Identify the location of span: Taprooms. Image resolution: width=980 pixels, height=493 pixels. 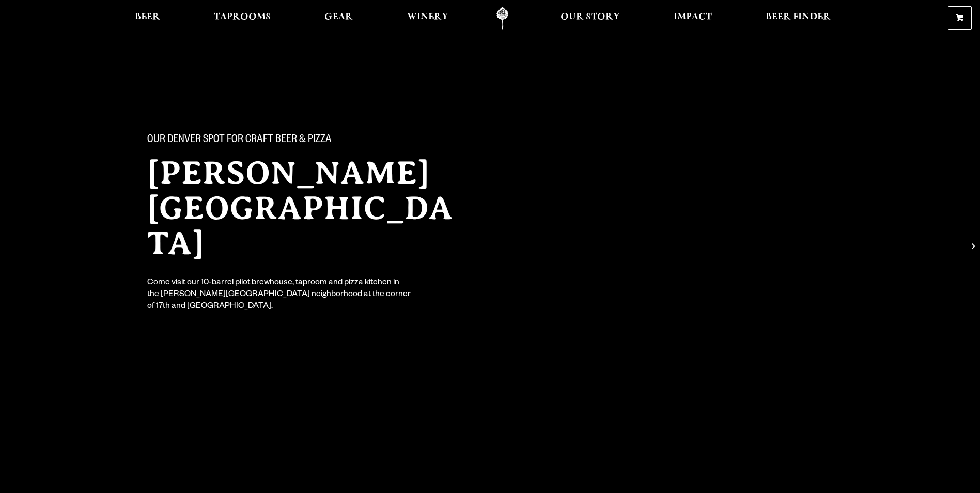
(242, 17).